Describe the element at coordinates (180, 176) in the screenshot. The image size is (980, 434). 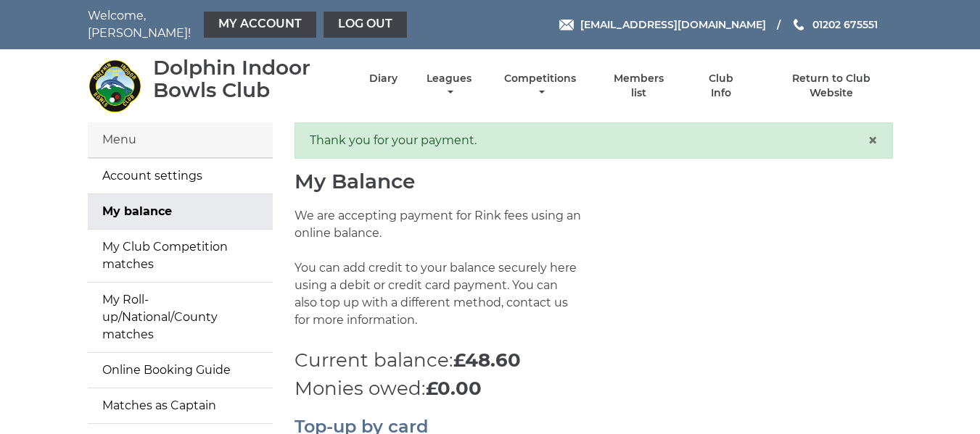
I see `a: Account settings` at that location.